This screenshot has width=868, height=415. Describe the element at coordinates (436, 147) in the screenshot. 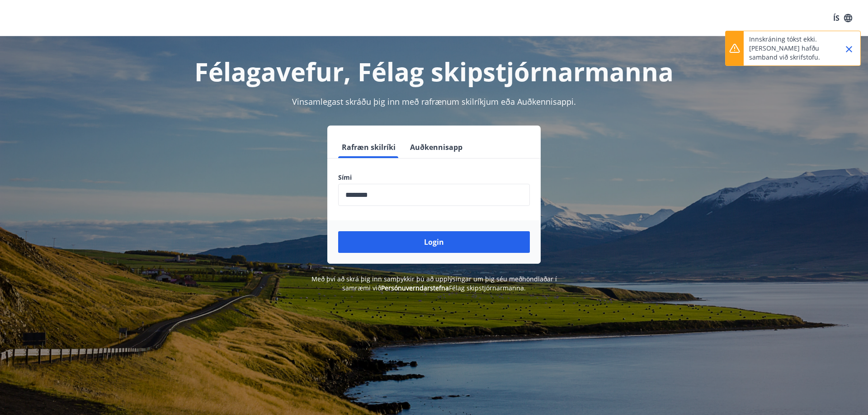

I see `button: Auðkennisapp` at that location.